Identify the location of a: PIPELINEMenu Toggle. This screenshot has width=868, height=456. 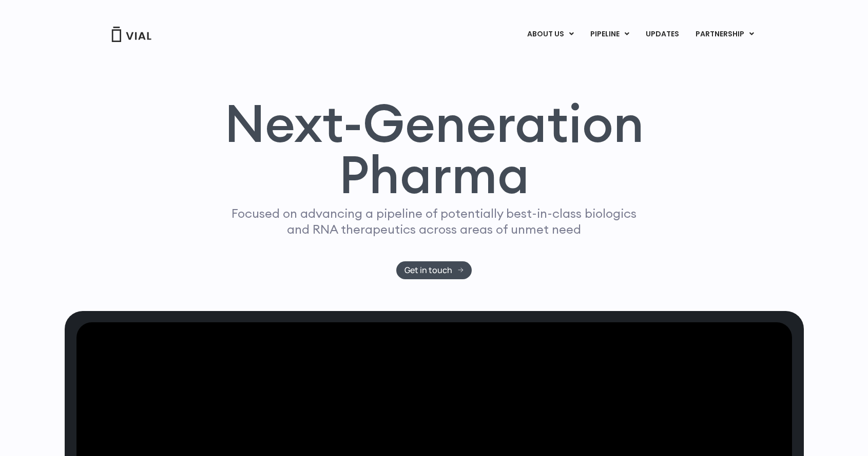
(609, 34).